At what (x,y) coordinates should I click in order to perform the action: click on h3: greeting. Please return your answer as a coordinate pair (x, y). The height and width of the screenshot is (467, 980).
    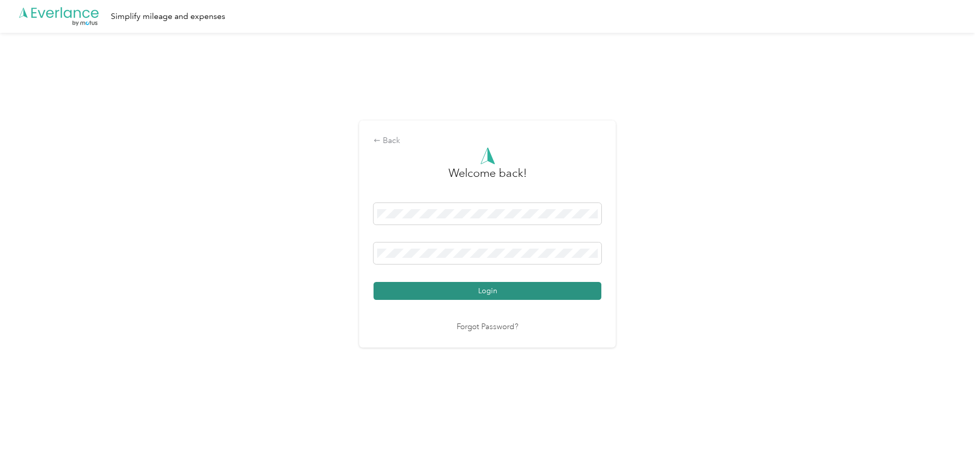
    Looking at the image, I should click on (487, 178).